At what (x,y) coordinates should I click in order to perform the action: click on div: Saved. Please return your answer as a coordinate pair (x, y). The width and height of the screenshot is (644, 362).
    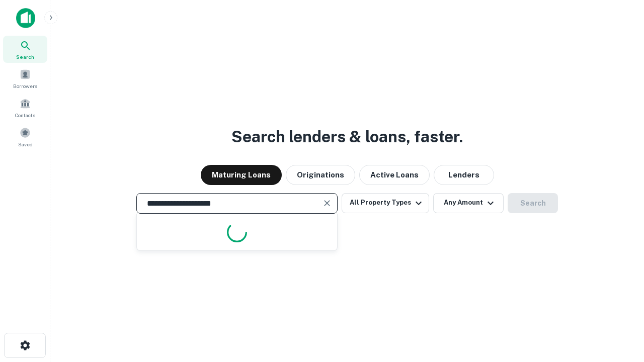
    Looking at the image, I should click on (25, 137).